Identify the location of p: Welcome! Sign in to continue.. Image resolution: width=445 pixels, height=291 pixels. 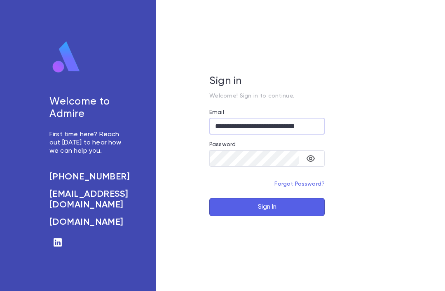
(267, 96).